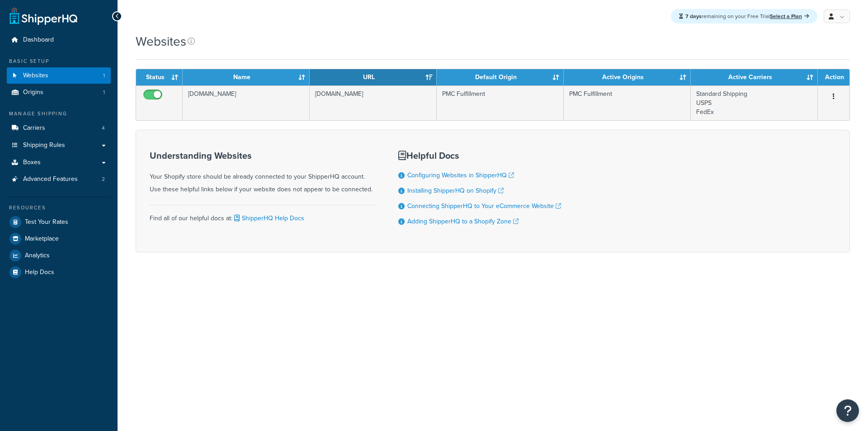 This screenshot has height=431, width=868. I want to click on span: Advanced Features, so click(50, 179).